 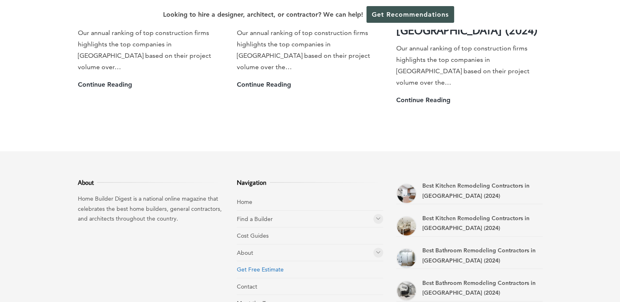 What do you see at coordinates (406, 291) in the screenshot?
I see `a: Best Bathroom Remodeling Contractors in Brevard (2024)` at bounding box center [406, 291].